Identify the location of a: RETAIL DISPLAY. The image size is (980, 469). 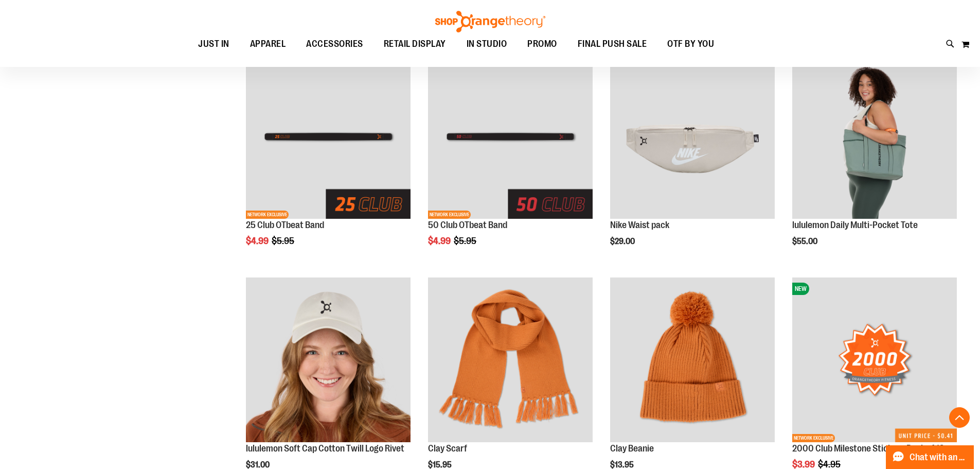
(414, 44).